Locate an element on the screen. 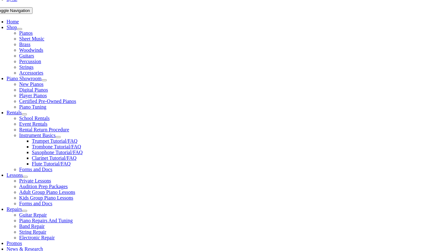 The height and width of the screenshot is (251, 429). a: Kids Group Piano Lessons is located at coordinates (46, 197).